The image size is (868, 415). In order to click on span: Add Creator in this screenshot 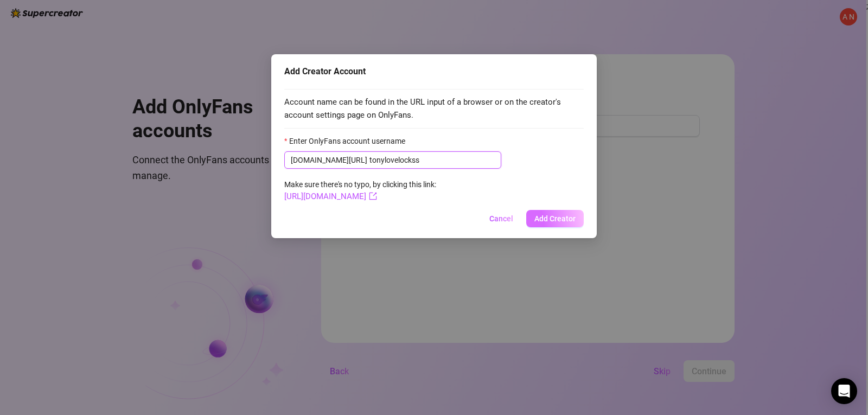, I will do `click(555, 218)`.